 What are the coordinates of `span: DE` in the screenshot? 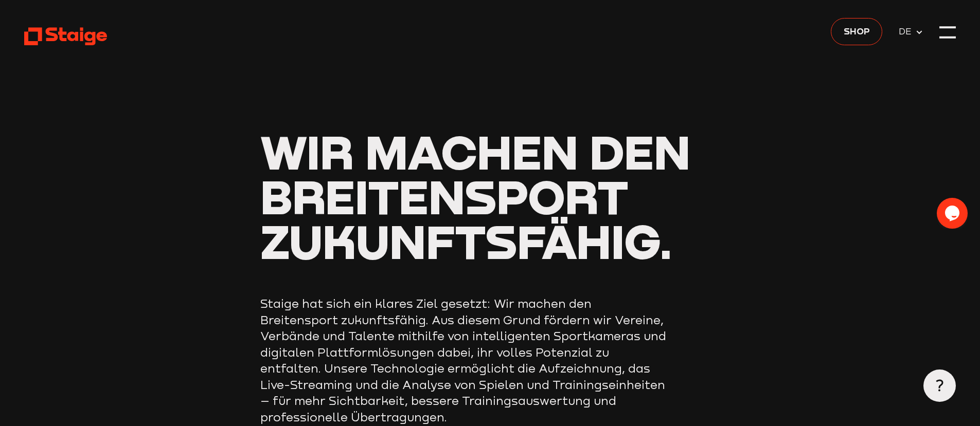 It's located at (907, 31).